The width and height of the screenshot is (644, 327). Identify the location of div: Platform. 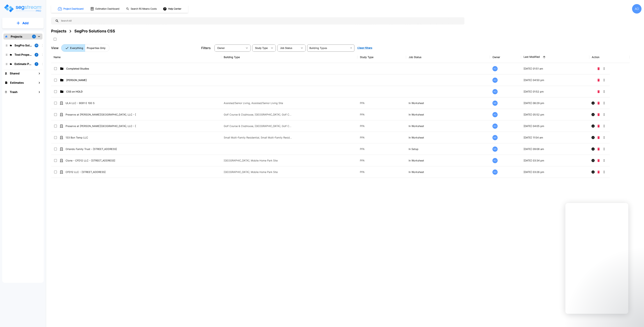
(85, 48).